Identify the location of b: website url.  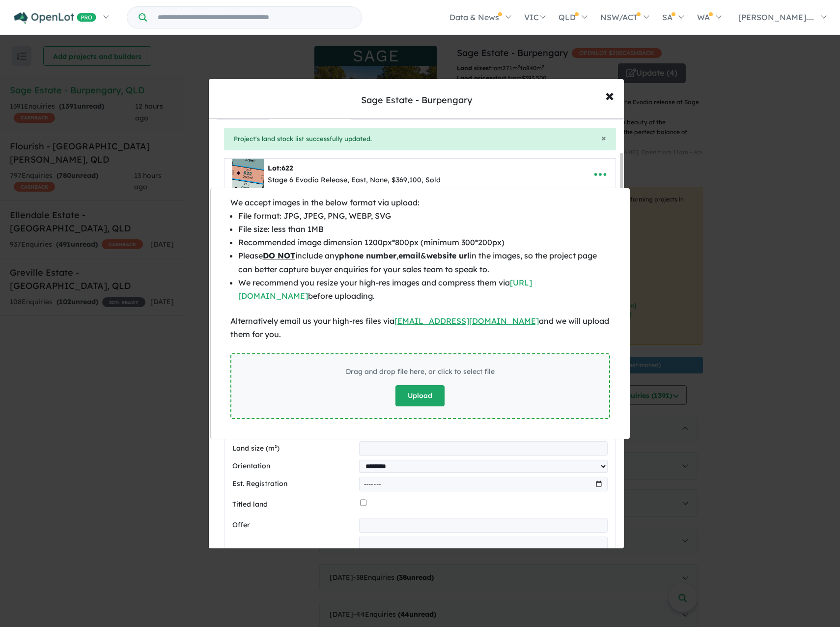
(448, 256).